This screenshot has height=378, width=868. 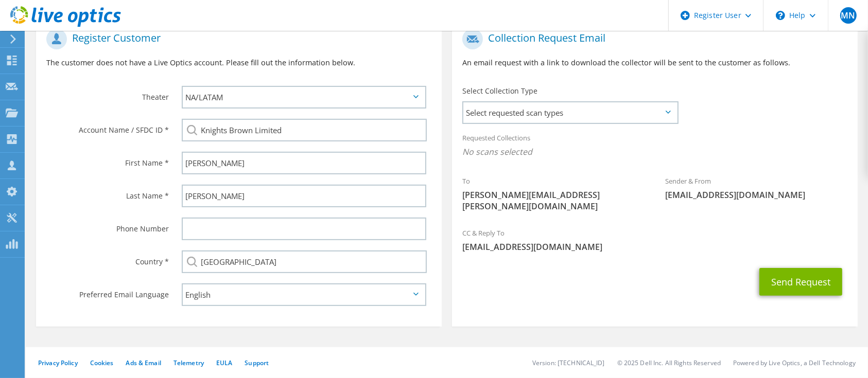 I want to click on li: Powered by Live Optics, a Dell Technology, so click(x=794, y=363).